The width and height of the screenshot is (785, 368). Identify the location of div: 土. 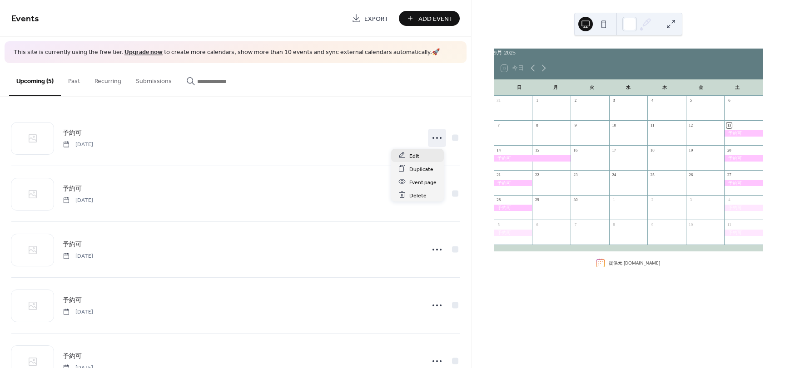
(737, 88).